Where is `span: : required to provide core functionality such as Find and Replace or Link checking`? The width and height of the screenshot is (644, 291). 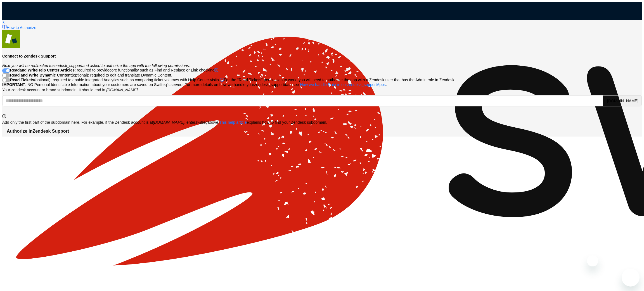
span: : required to provide core functionality such as Find and Replace or Link checking is located at coordinates (112, 70).